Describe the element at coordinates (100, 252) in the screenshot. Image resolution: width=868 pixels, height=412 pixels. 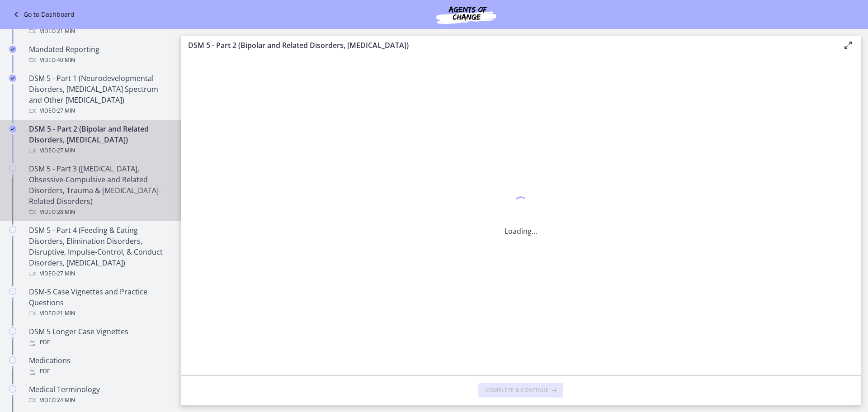
I see `div: DSM 5 - Part 4 (Feeding & Eating Disorders, Elimination Disorders, Disruptive, Impulse-Control, &...` at that location.